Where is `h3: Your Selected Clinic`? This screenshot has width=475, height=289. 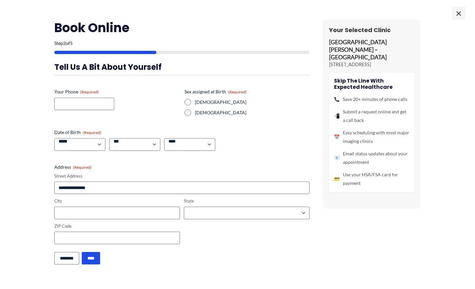
h3: Your Selected Clinic is located at coordinates (372, 30).